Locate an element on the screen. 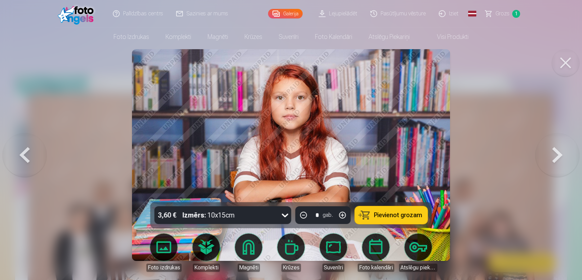  div: gab. is located at coordinates (328, 215).